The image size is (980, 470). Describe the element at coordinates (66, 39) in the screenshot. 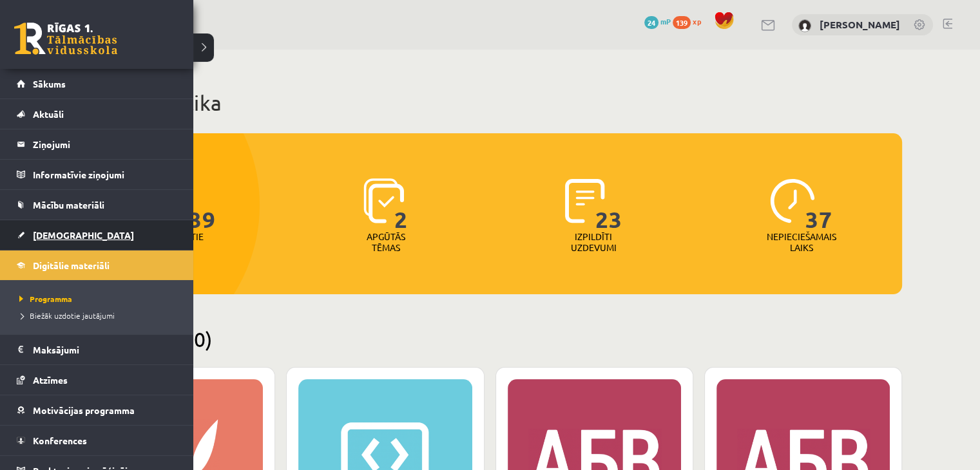

I see `a: Rīgas 1. Tālmācības vidusskola` at that location.